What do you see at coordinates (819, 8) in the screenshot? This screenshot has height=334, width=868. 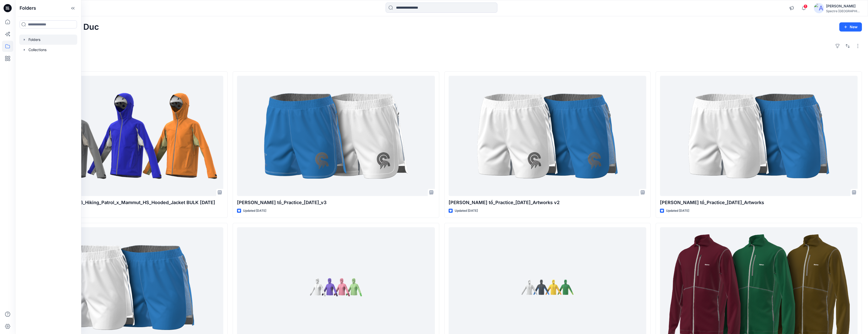 I see `img: avatar` at bounding box center [819, 8].